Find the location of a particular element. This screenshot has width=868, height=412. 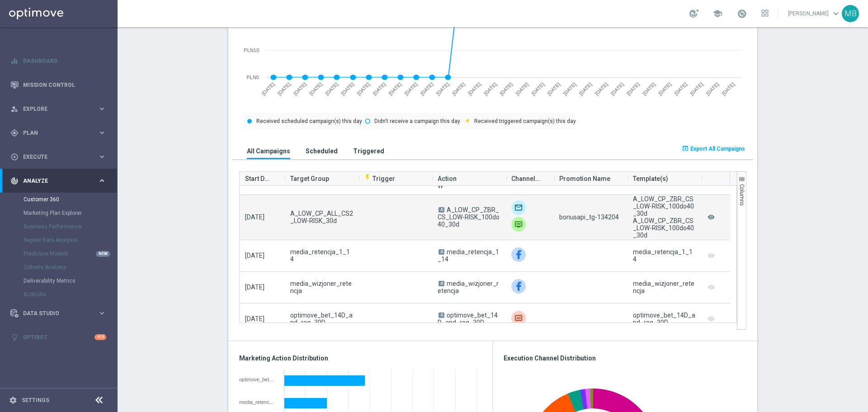

div: +10 is located at coordinates (101, 337).